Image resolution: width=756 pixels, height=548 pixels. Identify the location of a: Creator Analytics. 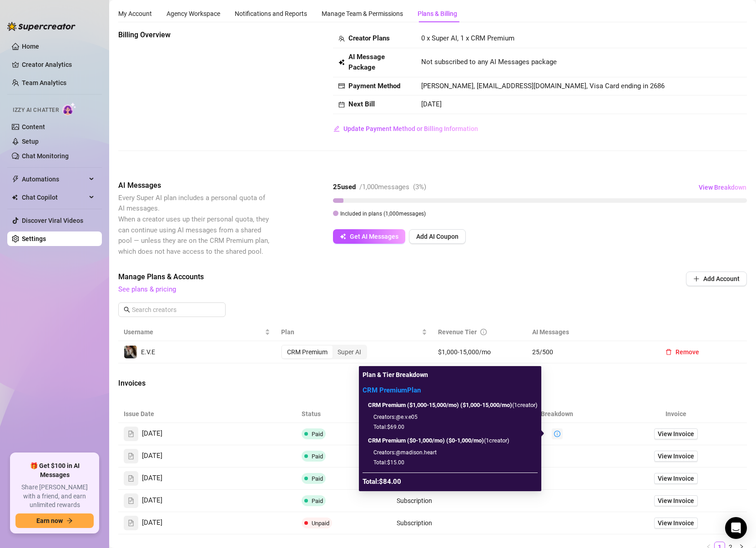
(58, 65).